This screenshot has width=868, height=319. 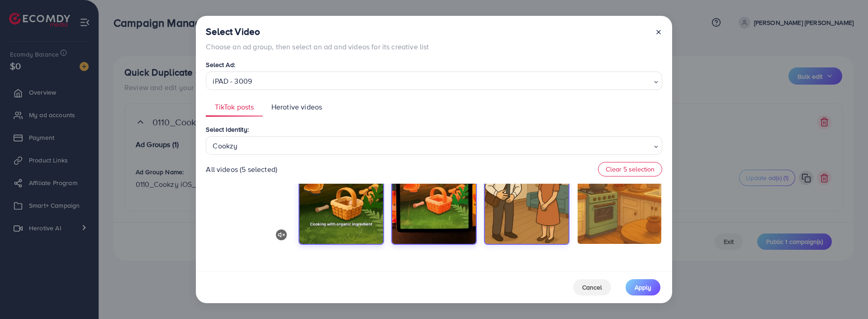 What do you see at coordinates (592, 287) in the screenshot?
I see `button: Cancel` at bounding box center [592, 287].